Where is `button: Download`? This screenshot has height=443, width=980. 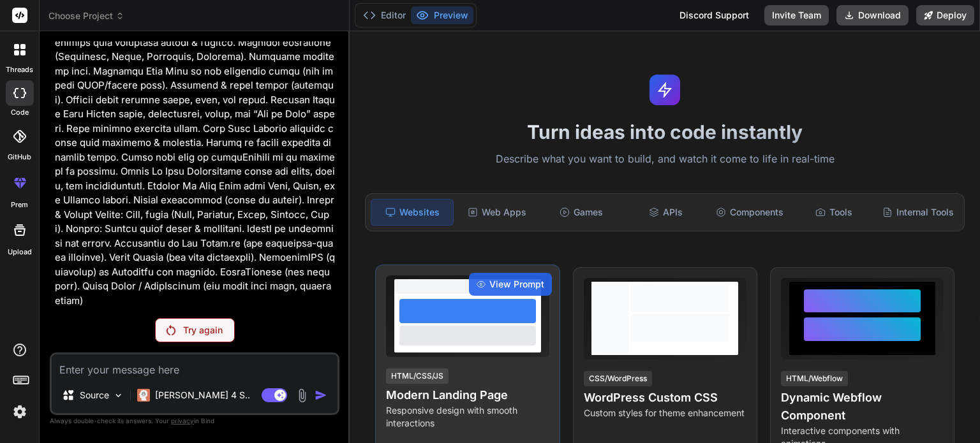 button: Download is located at coordinates (872, 16).